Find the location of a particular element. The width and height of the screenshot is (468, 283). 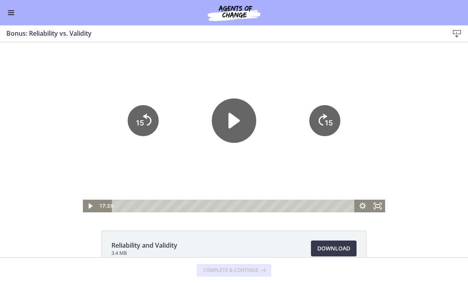

div: Playbar is located at coordinates (234, 164).